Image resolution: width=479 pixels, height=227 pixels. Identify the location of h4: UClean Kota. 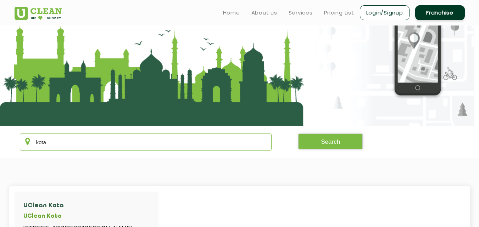
(78, 206).